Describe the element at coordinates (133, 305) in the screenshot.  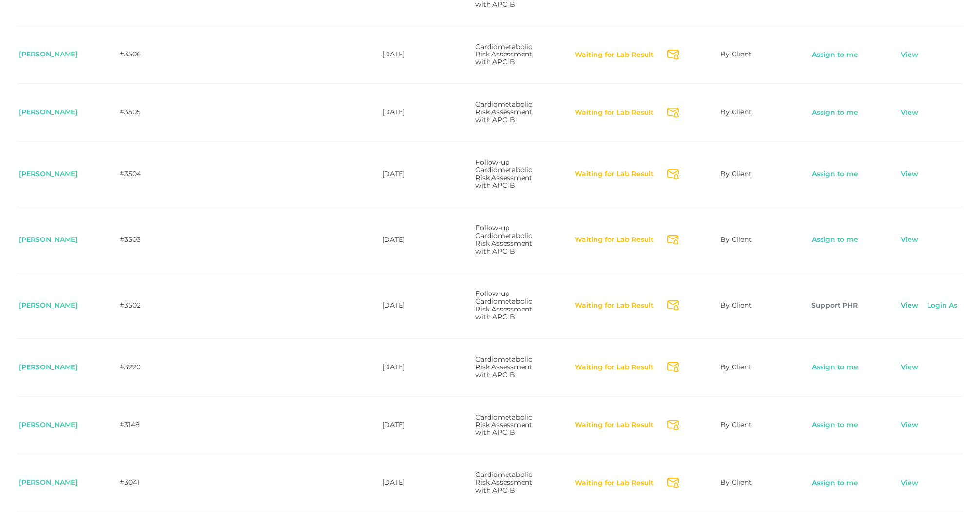
I see `td: #3502` at that location.